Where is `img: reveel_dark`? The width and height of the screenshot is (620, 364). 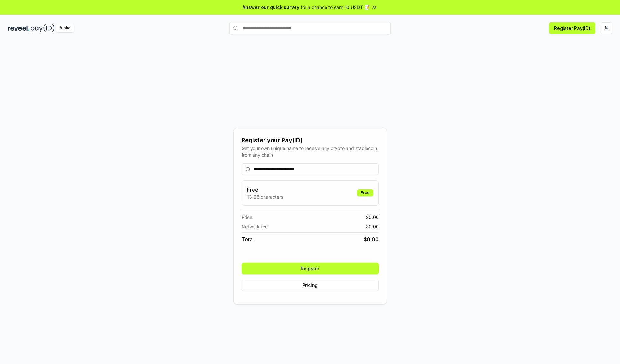 img: reveel_dark is located at coordinates (18, 28).